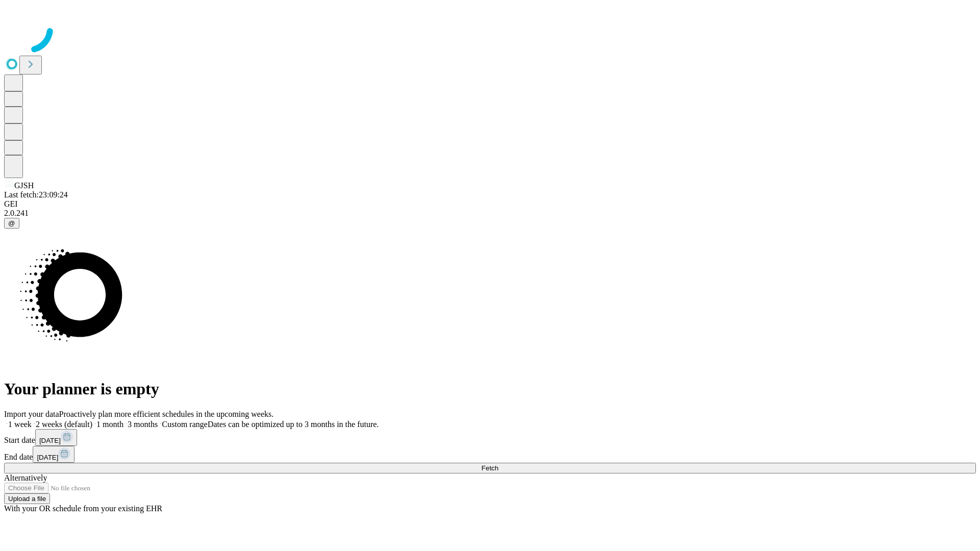 This screenshot has height=551, width=980. I want to click on span: 1 week, so click(20, 424).